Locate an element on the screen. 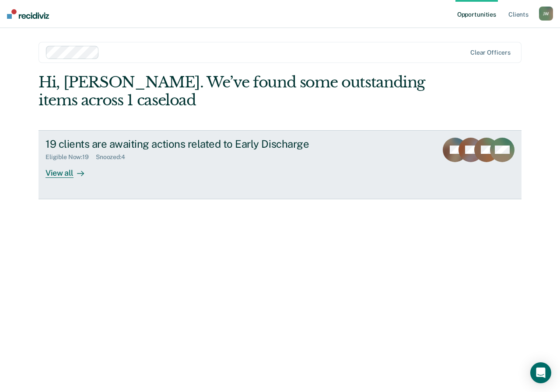 The width and height of the screenshot is (560, 392). div: Open Intercom Messenger is located at coordinates (540, 373).